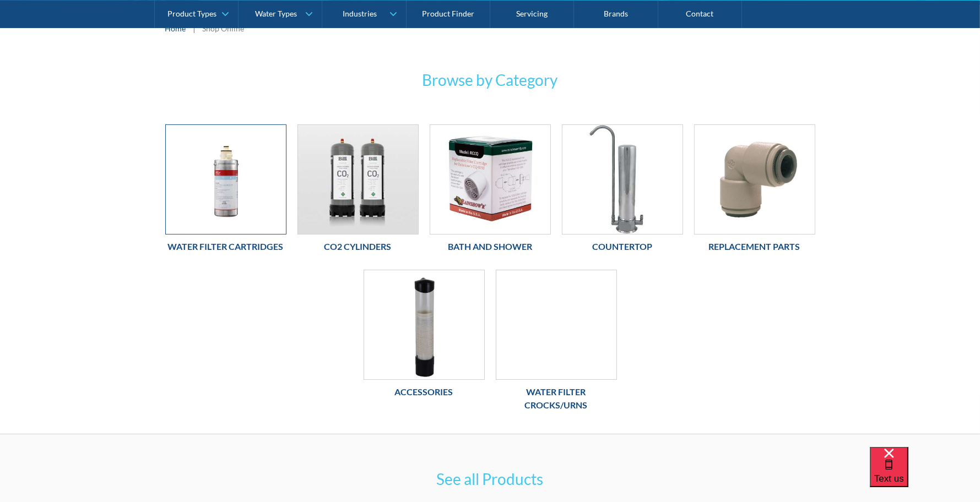 This screenshot has height=502, width=980. I want to click on h6: Countertop, so click(623, 247).